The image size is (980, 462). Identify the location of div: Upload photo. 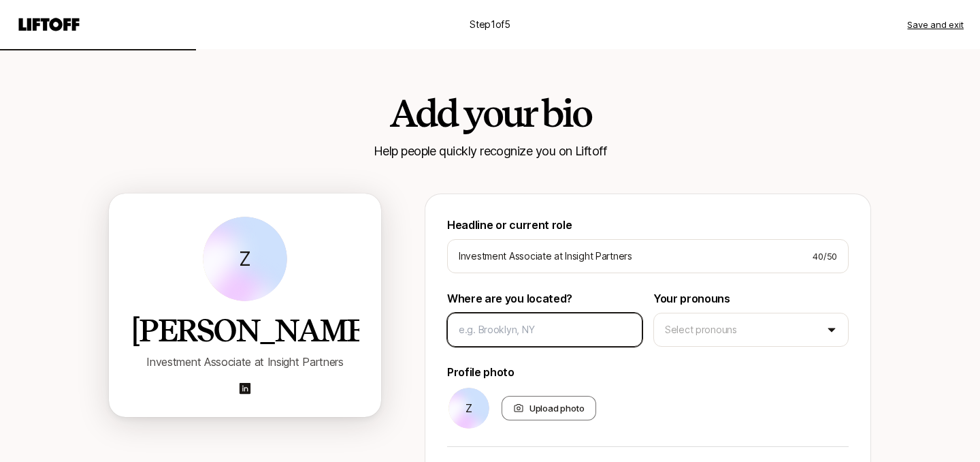
(549, 408).